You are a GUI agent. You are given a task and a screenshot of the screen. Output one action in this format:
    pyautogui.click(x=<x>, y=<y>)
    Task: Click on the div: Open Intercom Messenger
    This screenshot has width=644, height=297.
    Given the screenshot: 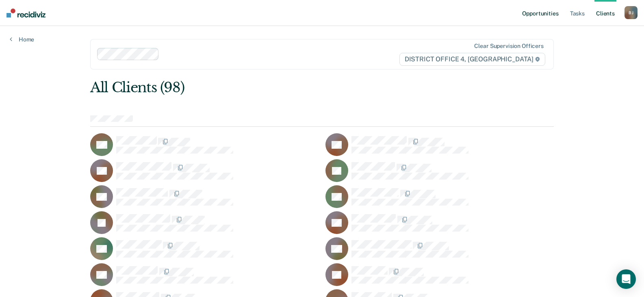 What is the action you would take?
    pyautogui.click(x=626, y=279)
    